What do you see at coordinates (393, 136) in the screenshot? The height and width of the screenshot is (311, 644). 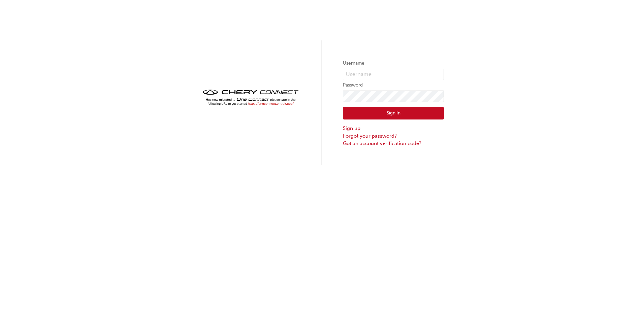 I see `a: Forgot your password?` at bounding box center [393, 136].